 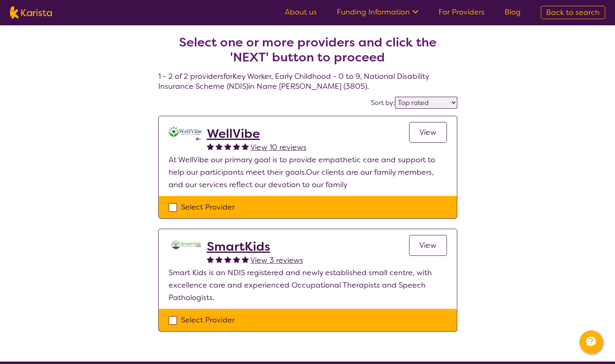 What do you see at coordinates (308, 53) in the screenshot?
I see `h4: 1 - 2 of 2 providers for Key Worker , Early Childhood - 0 to 9 , National Disability Insurance Sc...` at bounding box center [308, 53].